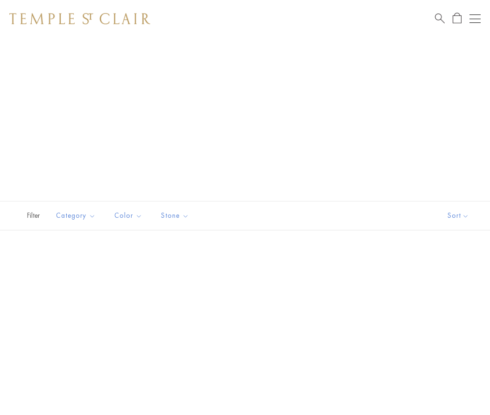  Describe the element at coordinates (459, 215) in the screenshot. I see `button: Show sort by` at that location.